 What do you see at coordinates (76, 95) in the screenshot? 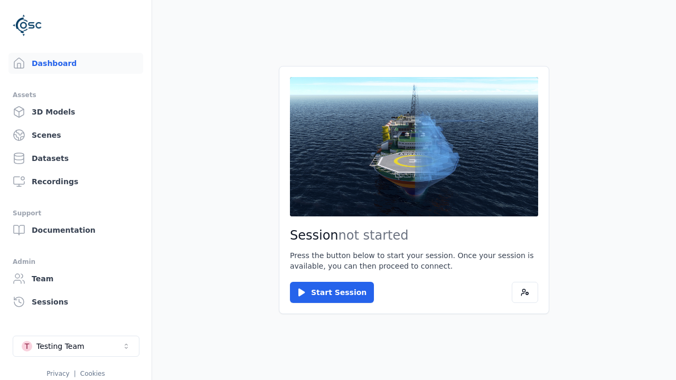
I see `div: Assets` at bounding box center [76, 95].